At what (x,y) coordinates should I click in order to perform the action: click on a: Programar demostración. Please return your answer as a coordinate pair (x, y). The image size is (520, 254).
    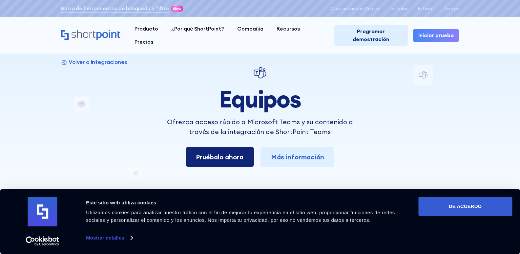
    Looking at the image, I should click on (371, 35).